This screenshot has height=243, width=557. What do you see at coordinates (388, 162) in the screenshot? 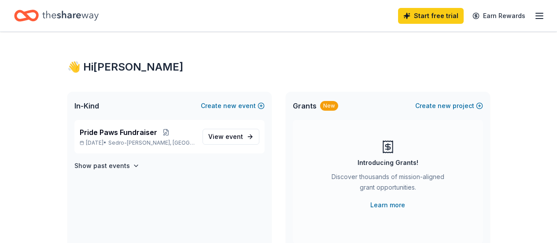
I see `div: Introducing Grants!` at bounding box center [388, 162].